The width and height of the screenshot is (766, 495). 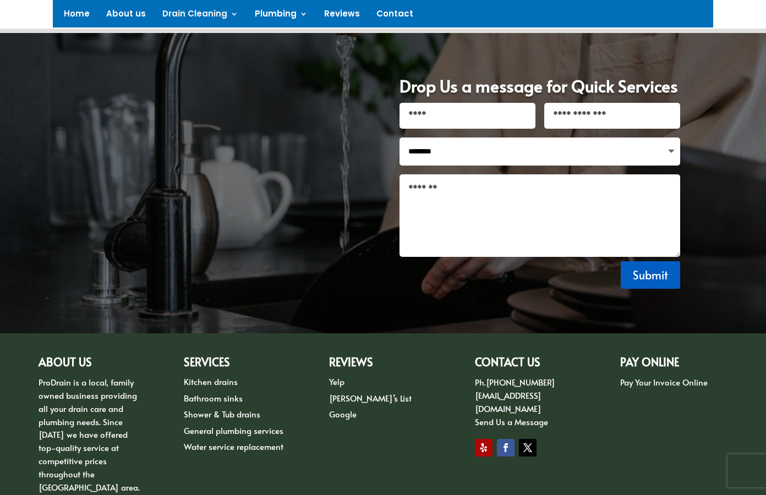 What do you see at coordinates (528, 448) in the screenshot?
I see `a: Follow on X` at bounding box center [528, 448].